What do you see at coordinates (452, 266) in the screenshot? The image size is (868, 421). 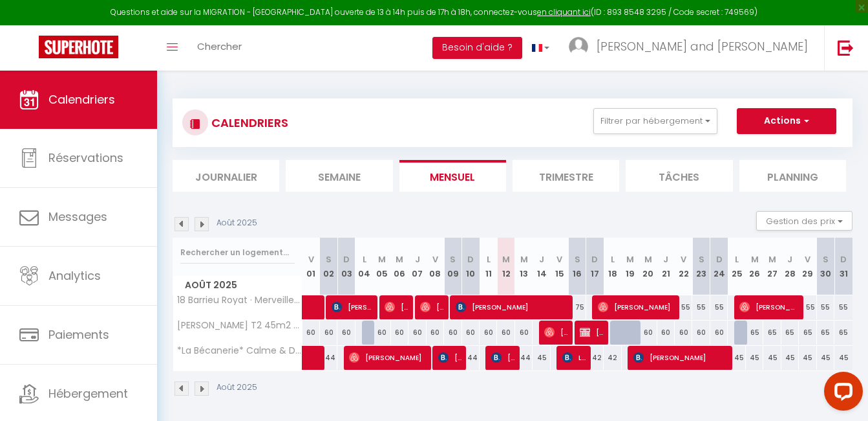 I see `th: 09` at bounding box center [452, 266].